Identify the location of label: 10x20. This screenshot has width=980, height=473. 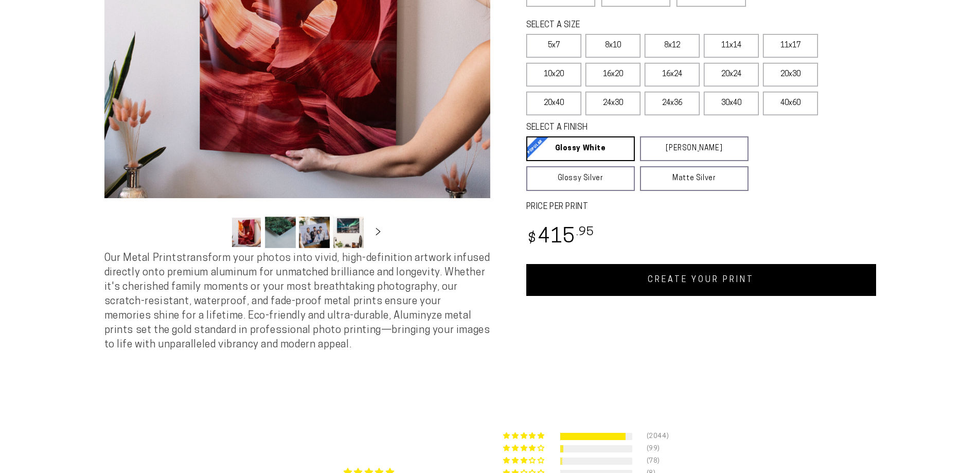
(553, 75).